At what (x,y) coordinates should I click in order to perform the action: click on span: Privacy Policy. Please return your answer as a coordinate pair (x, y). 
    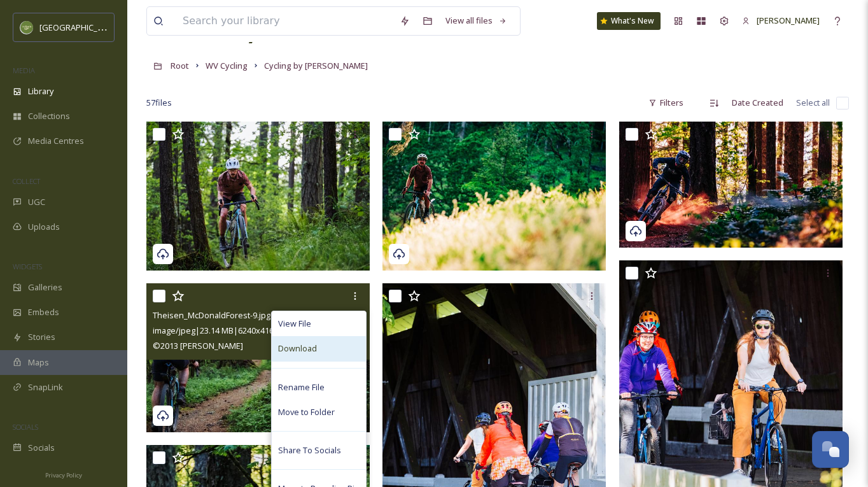
    Looking at the image, I should click on (64, 475).